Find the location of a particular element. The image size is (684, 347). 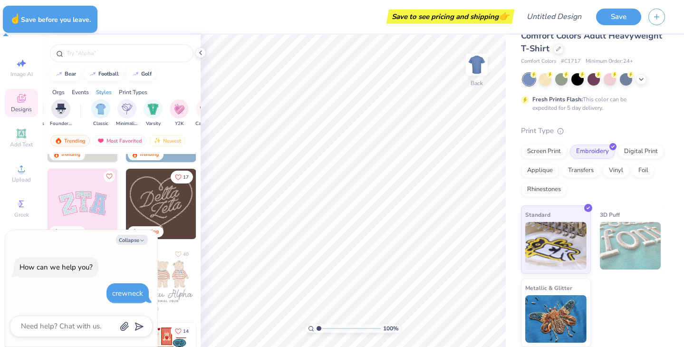

div: Applique is located at coordinates (540, 171).